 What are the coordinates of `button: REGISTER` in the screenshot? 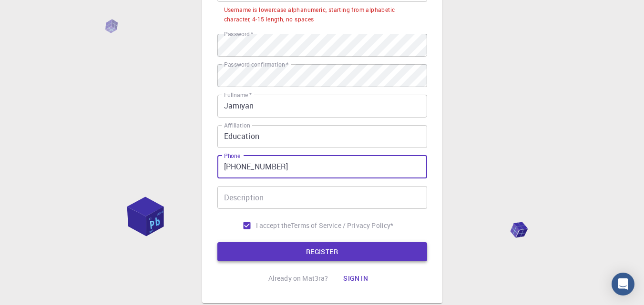 It's located at (322, 252).